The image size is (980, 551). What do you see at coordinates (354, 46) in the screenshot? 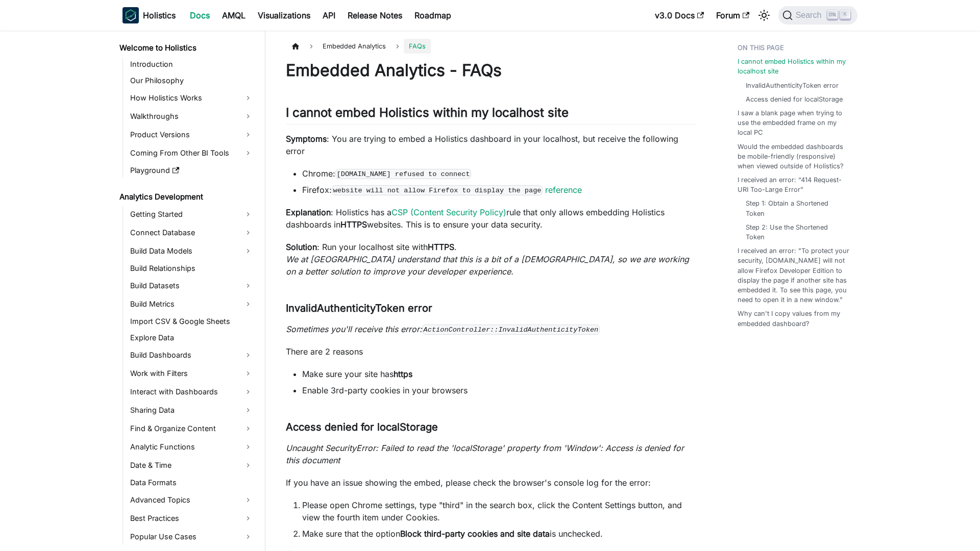
I see `span: Embedded Analytics` at bounding box center [354, 46].